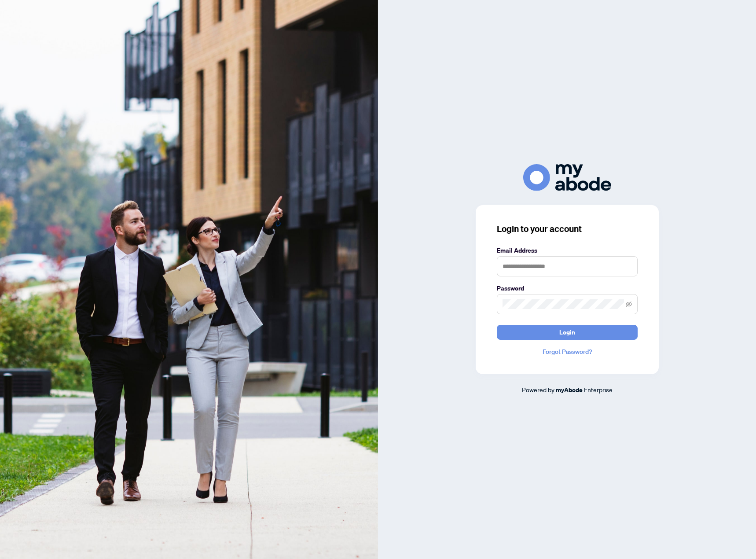  Describe the element at coordinates (598, 390) in the screenshot. I see `span: Enterprise` at that location.